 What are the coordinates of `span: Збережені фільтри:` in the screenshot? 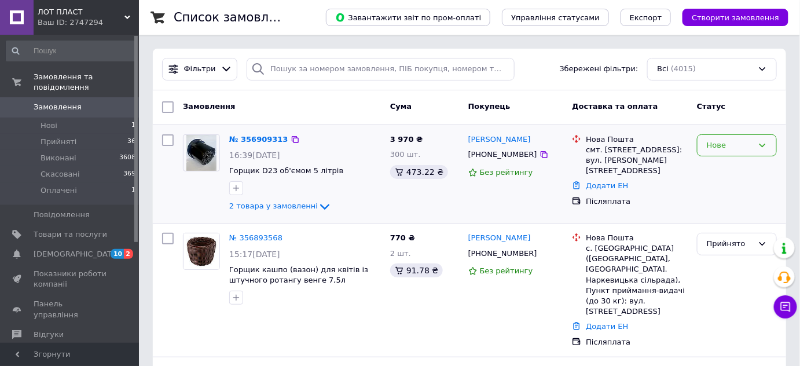 It's located at (599, 69).